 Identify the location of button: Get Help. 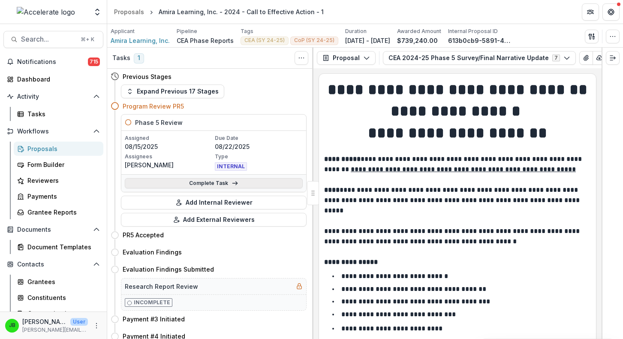
(611, 12).